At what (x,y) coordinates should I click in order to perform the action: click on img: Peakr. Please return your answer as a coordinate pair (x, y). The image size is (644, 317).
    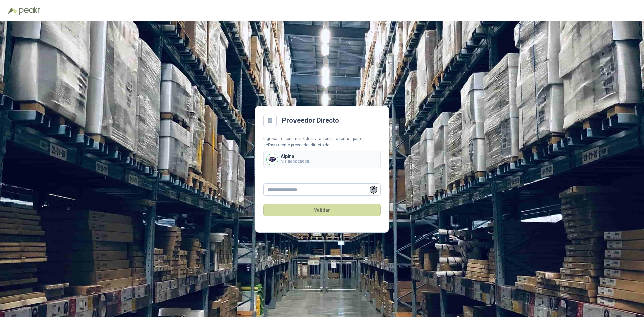
    Looking at the image, I should click on (30, 11).